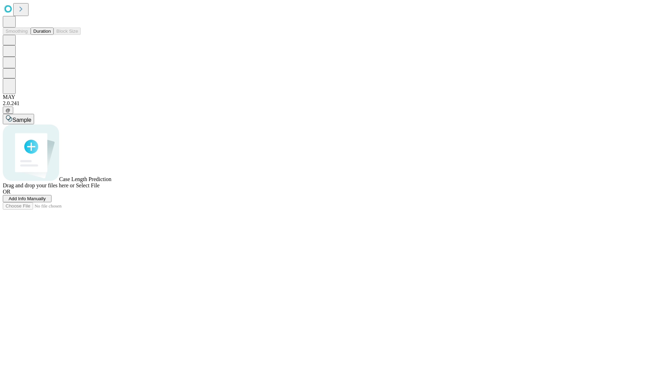  What do you see at coordinates (17, 31) in the screenshot?
I see `button: Smoothing` at bounding box center [17, 31].